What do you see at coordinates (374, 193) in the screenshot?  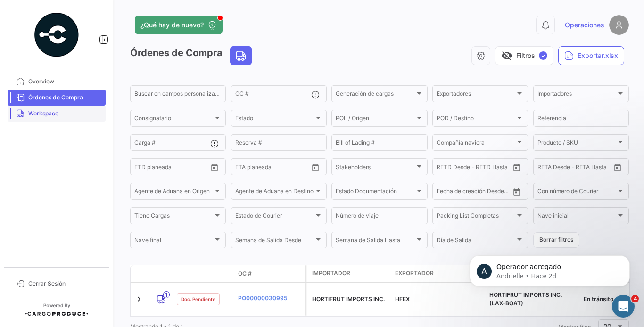 I see `span: Estado Documentación` at bounding box center [374, 193].